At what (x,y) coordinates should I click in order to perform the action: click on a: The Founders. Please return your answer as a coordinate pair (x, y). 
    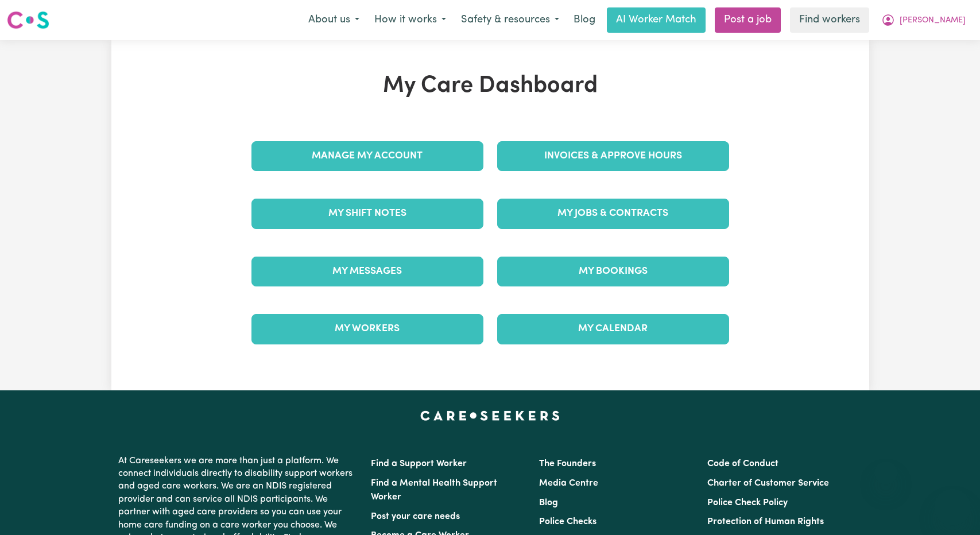
    Looking at the image, I should click on (567, 464).